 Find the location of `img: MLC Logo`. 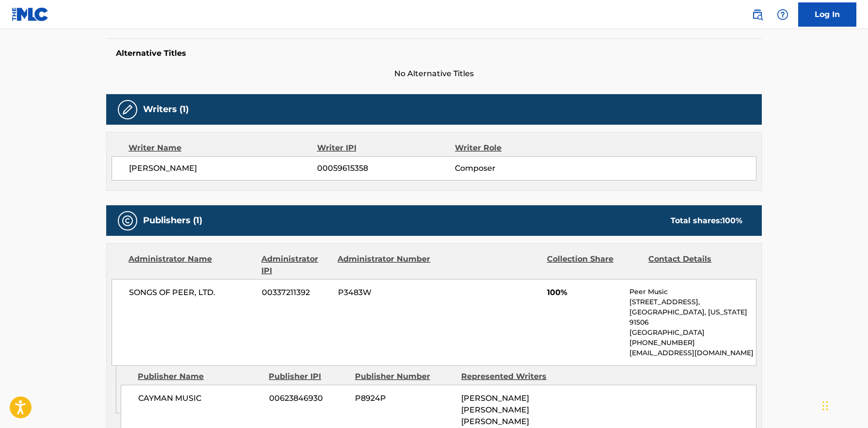

img: MLC Logo is located at coordinates (30, 14).